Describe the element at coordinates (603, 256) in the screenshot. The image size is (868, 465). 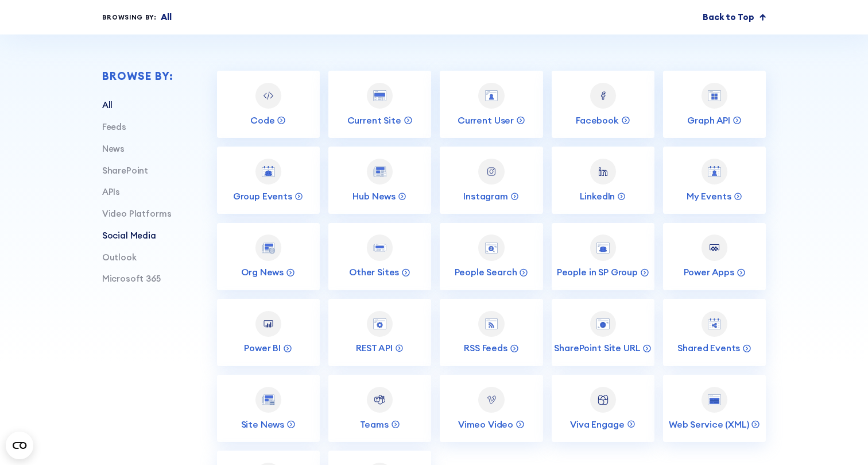
I see `a: People in SP GroupPeople in SP Group` at that location.